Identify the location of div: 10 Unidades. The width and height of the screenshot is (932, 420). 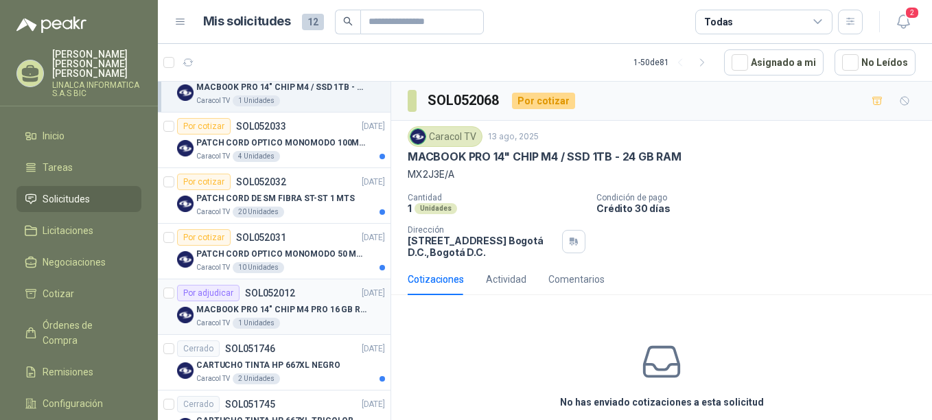
(258, 268).